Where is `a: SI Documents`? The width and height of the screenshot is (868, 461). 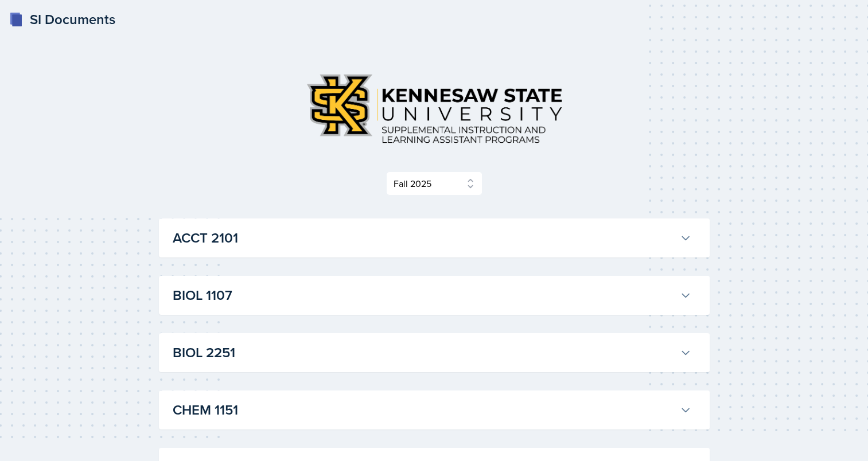
a: SI Documents is located at coordinates (62, 19).